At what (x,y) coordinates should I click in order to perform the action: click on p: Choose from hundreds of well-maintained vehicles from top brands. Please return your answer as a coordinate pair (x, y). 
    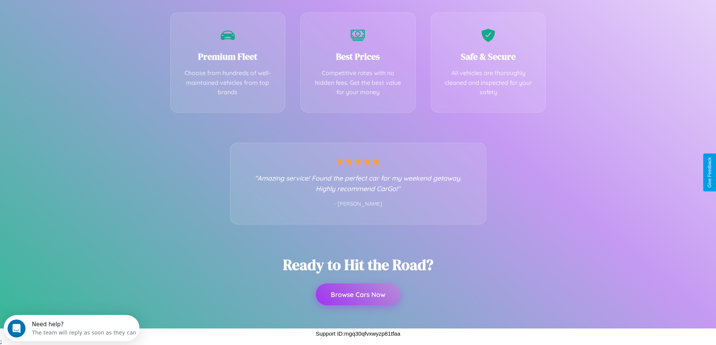
    Looking at the image, I should click on (228, 83).